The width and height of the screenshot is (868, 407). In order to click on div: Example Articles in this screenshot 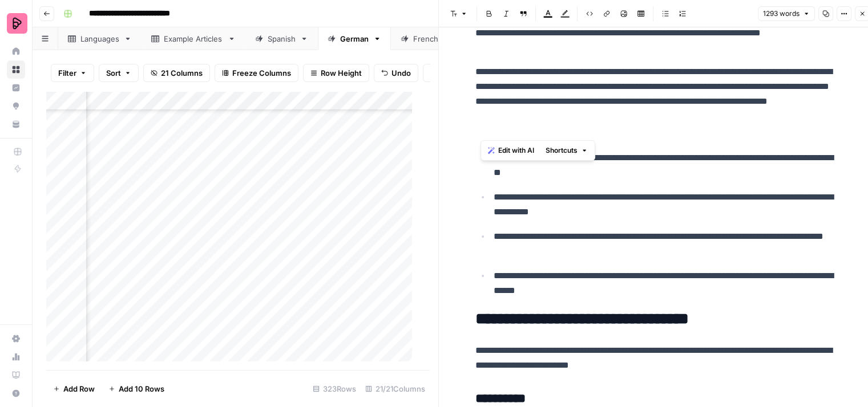, I will do `click(194, 39)`.